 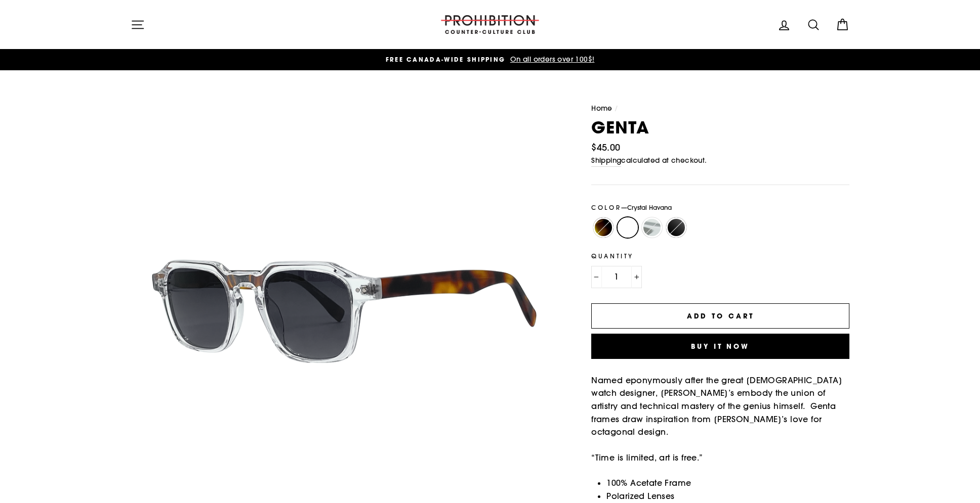 I want to click on img: PROHIBITION COUNTER-CULTURE CLUB, so click(x=490, y=24).